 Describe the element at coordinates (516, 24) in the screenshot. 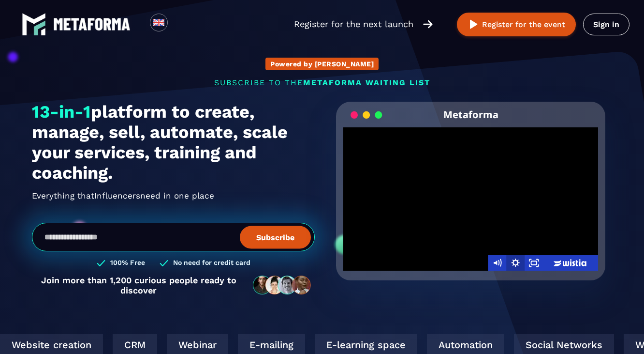

I see `button: Register for the event` at that location.